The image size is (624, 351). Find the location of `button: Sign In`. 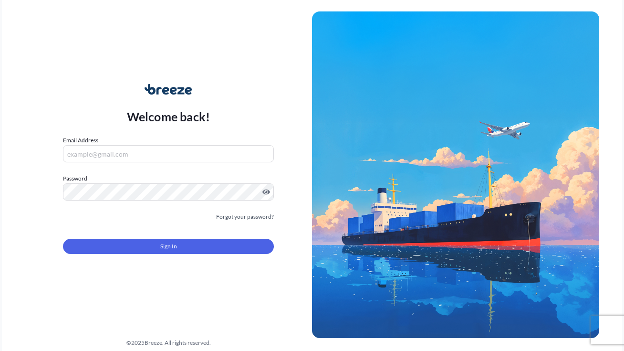

button: Sign In is located at coordinates (168, 246).